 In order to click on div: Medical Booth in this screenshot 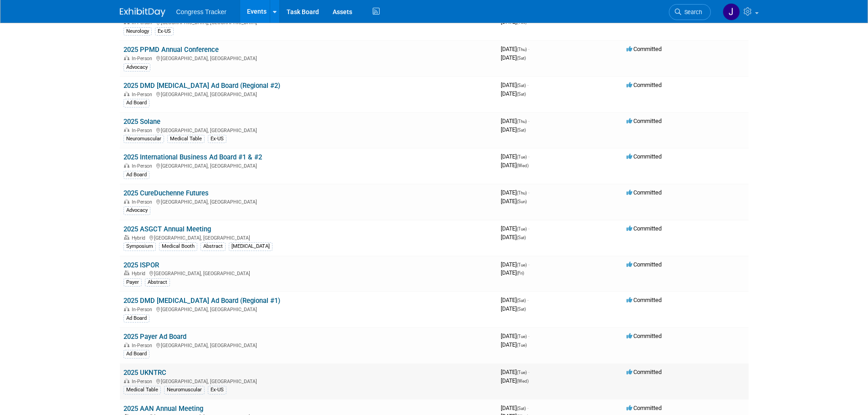, I will do `click(178, 246)`.